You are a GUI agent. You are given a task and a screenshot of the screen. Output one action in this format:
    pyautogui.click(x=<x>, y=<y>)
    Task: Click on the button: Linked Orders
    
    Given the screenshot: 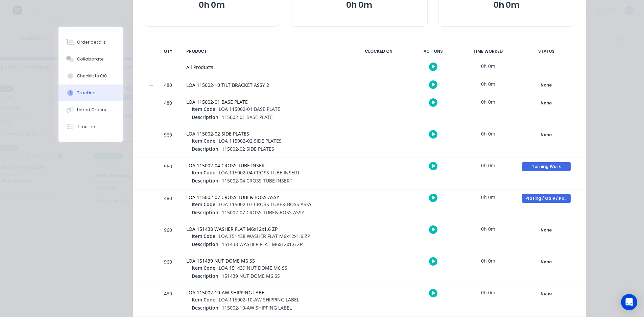 What is the action you would take?
    pyautogui.click(x=91, y=110)
    